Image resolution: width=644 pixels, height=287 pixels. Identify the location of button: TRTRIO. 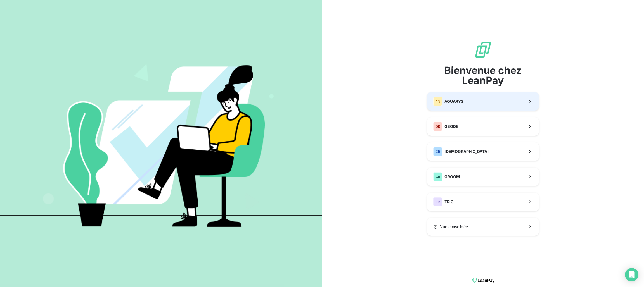
(483, 202).